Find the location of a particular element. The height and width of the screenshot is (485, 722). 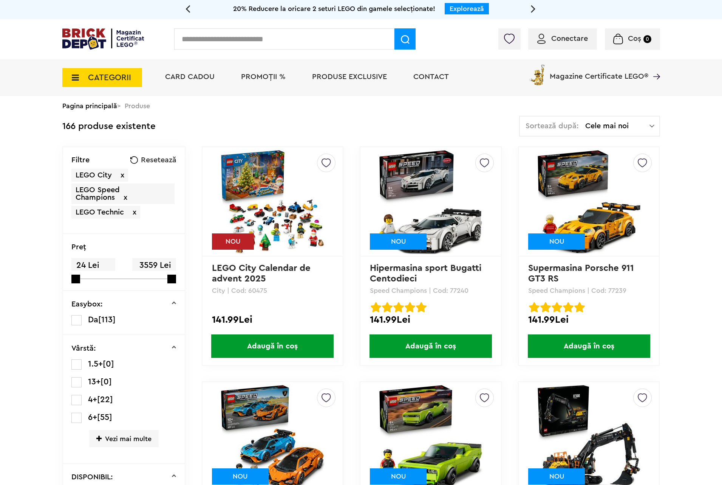

a: Explorează is located at coordinates (467, 9).